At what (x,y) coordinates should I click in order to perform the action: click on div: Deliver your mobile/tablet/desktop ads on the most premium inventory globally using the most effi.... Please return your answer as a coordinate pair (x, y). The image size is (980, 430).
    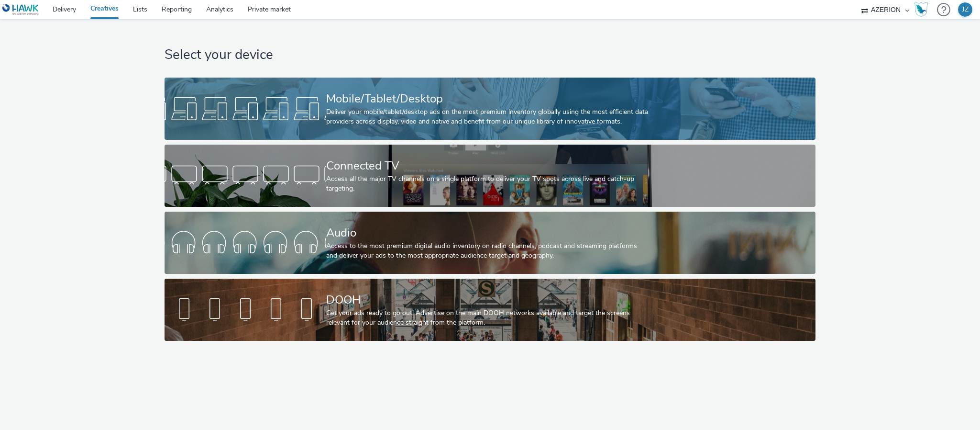
    Looking at the image, I should click on (488, 117).